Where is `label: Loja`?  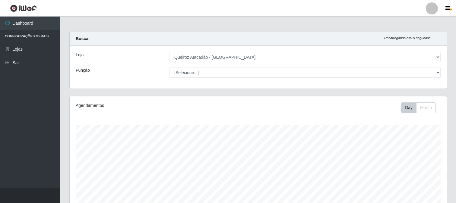 label: Loja is located at coordinates (80, 55).